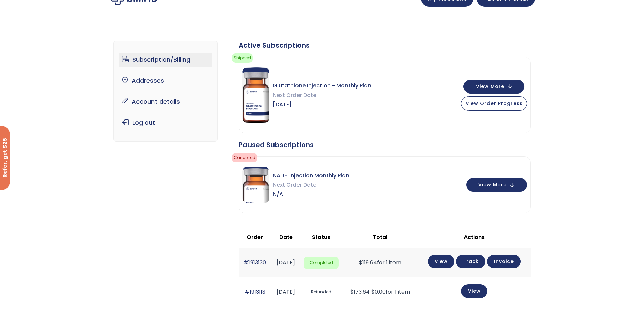 Image resolution: width=644 pixels, height=319 pixels. Describe the element at coordinates (360, 292) in the screenshot. I see `del: $173.64` at that location.